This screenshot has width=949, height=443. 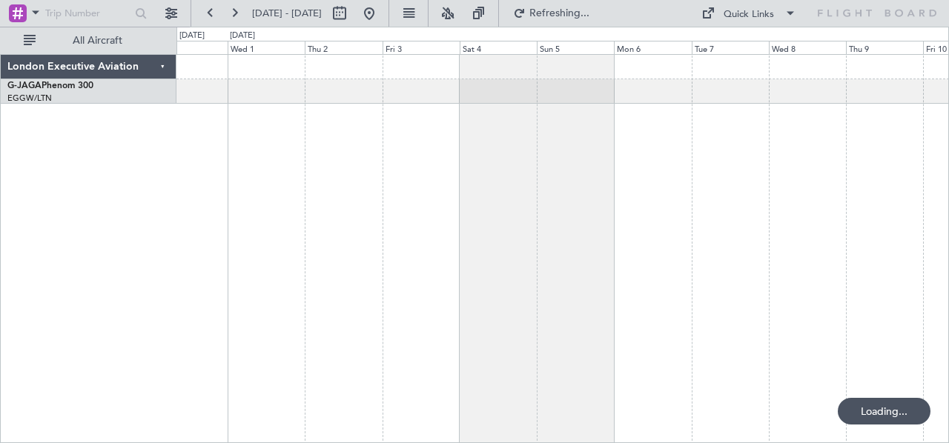 I want to click on div: Fri 3, so click(x=421, y=47).